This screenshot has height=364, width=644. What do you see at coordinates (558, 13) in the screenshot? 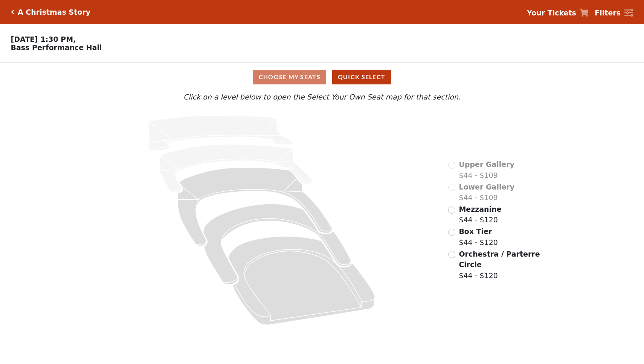
I see `a: Your Tickets` at bounding box center [558, 13].